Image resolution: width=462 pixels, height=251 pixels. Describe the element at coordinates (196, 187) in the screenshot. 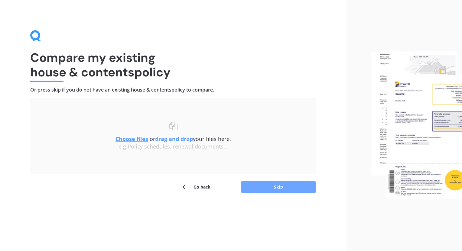

I see `button: Go back` at that location.